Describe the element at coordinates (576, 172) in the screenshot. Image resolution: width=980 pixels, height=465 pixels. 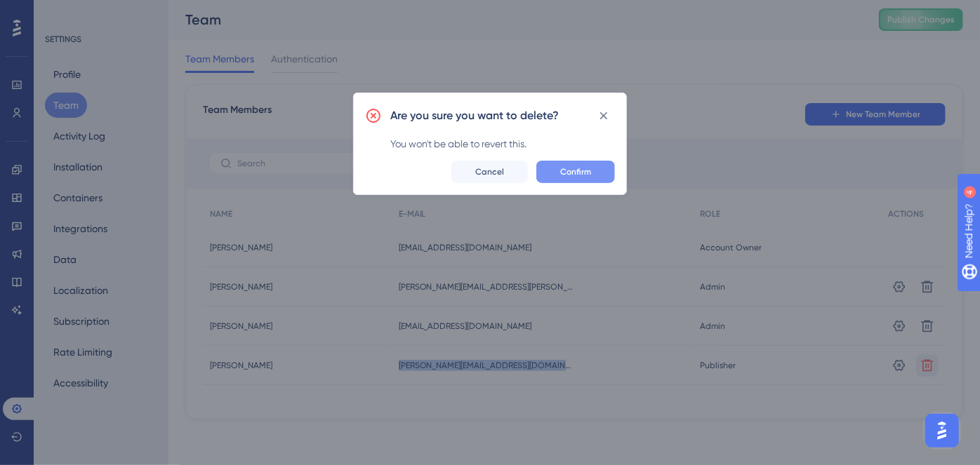
I see `span: Confirm` at that location.